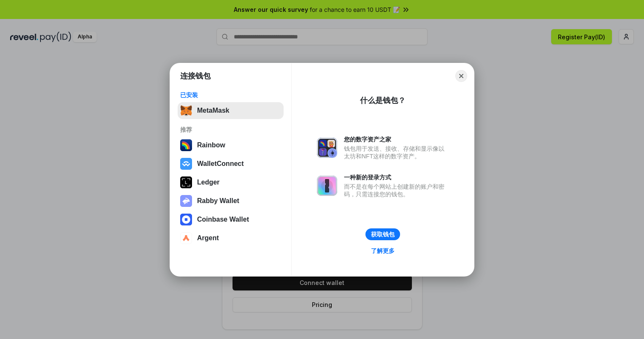  I want to click on img: svg+xml,%3Csvg%20xmlns%3D%22http%3A%2F%2Fwww.w3.org%2F2000%2Fsvg%22%20width%3D%2228%22%20height%3..., so click(186, 182).